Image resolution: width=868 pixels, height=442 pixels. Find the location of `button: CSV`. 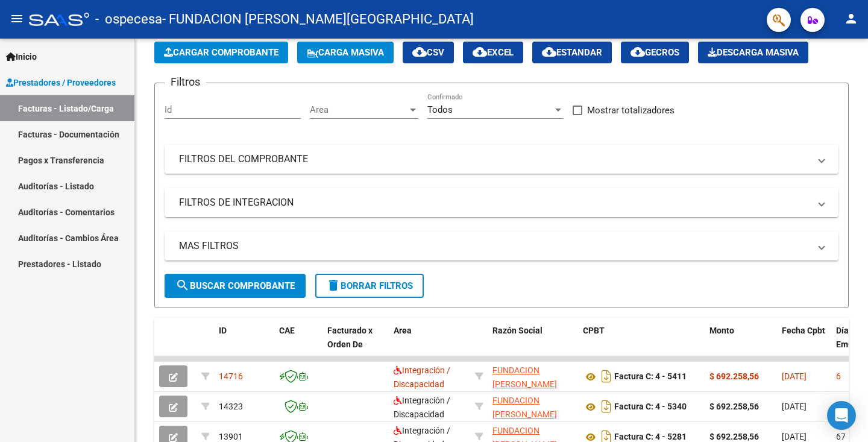

button: CSV is located at coordinates (428, 52).